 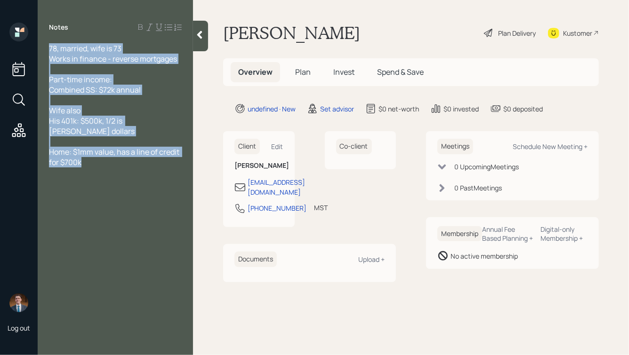 What do you see at coordinates (271, 109) in the screenshot?
I see `div: undefined · New` at bounding box center [271, 109].